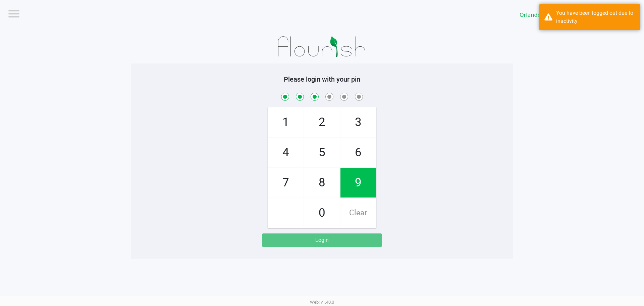 The image size is (644, 306). What do you see at coordinates (358, 182) in the screenshot?
I see `span: 9` at bounding box center [358, 182].